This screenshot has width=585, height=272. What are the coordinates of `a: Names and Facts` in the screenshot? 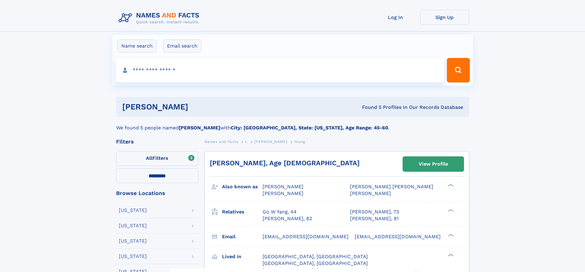 It's located at (221, 141).